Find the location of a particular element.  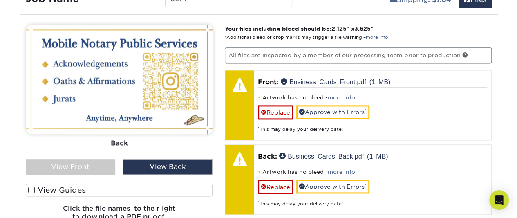

strong: Your files including bleed should be: " x " is located at coordinates (299, 29).